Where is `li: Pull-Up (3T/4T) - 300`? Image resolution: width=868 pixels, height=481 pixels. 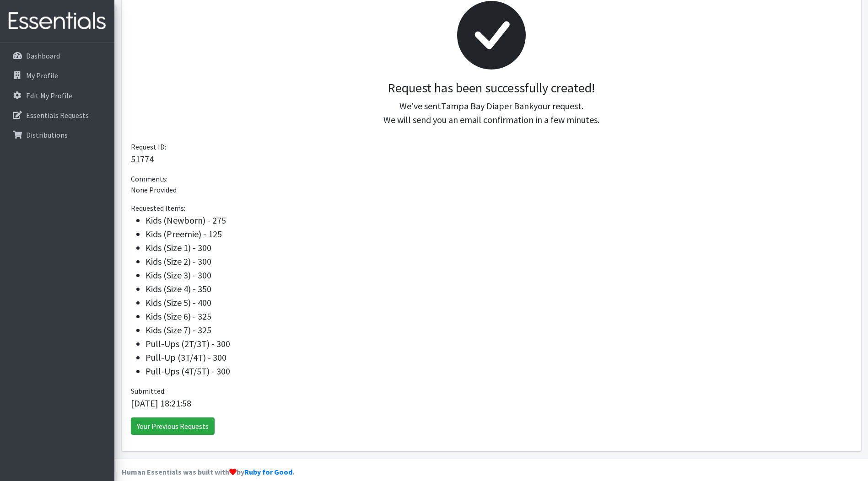 li: Pull-Up (3T/4T) - 300 is located at coordinates (499, 358).